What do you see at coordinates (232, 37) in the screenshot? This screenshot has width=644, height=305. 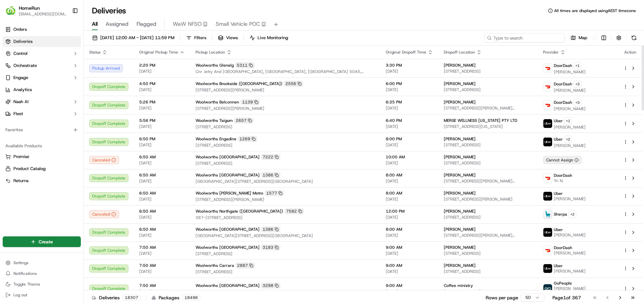 I see `span: Views` at bounding box center [232, 37].